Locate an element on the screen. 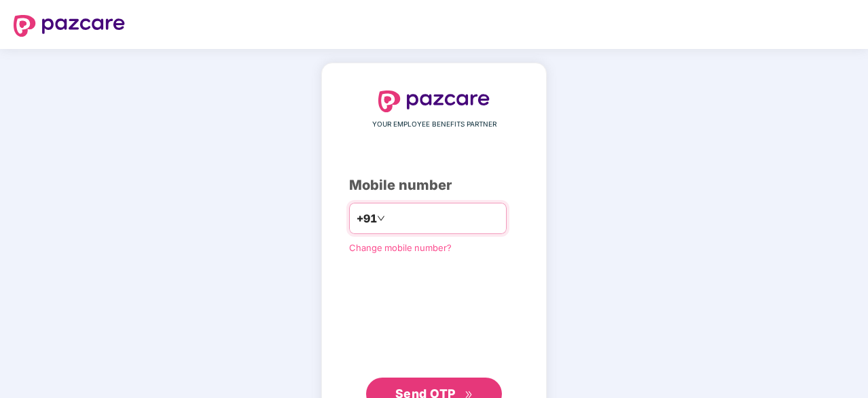 This screenshot has width=868, height=398. span: YOUR EMPLOYEE BENEFITS PARTNER is located at coordinates (434, 125).